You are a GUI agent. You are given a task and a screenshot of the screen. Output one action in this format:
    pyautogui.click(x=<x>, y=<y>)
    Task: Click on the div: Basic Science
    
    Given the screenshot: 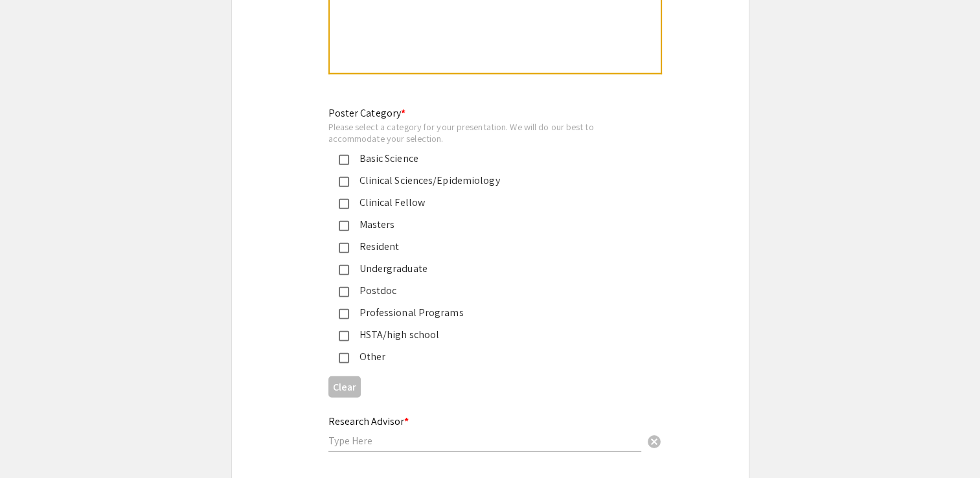 What is the action you would take?
    pyautogui.click(x=485, y=159)
    